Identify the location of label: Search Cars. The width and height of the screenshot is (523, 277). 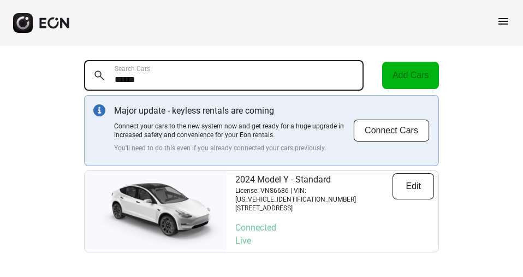
(132, 69).